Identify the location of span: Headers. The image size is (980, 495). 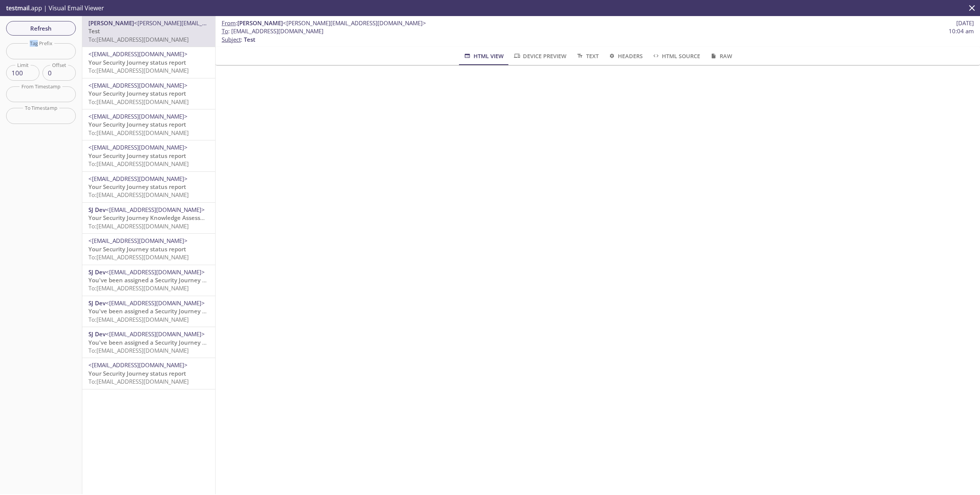
(625, 55).